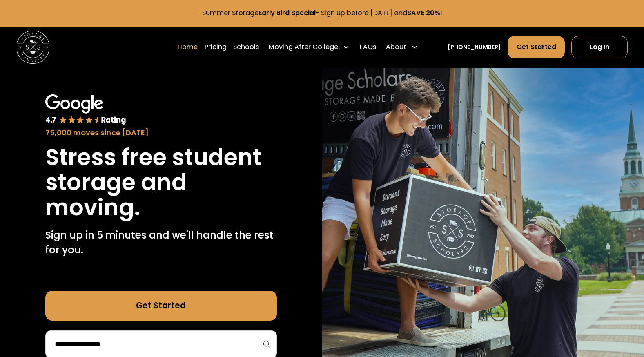  Describe the element at coordinates (600, 47) in the screenshot. I see `a: Log In` at that location.